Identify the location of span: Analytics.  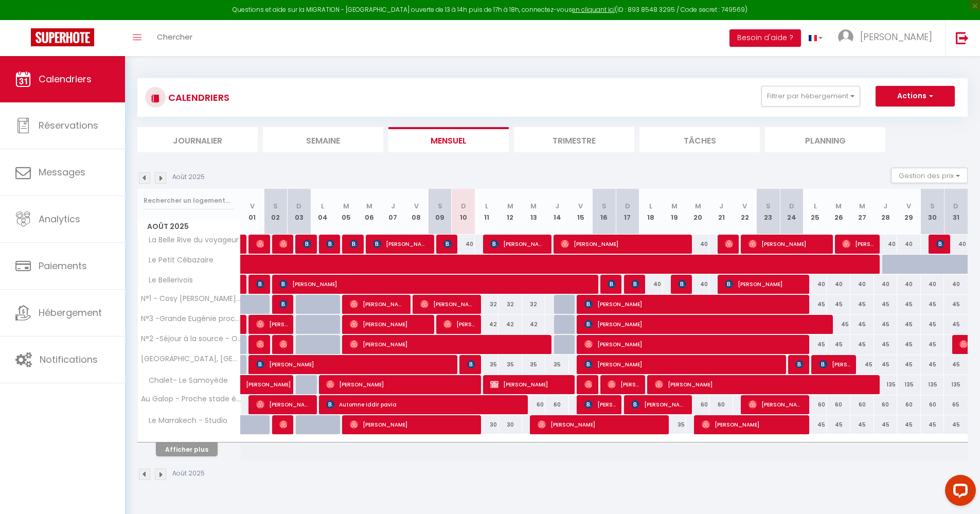
(59, 219).